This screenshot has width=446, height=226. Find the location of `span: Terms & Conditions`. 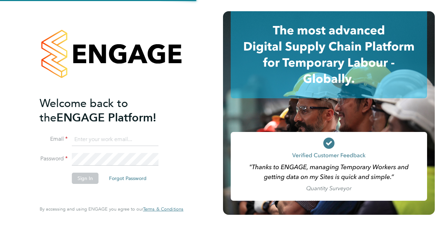

span: Terms & Conditions is located at coordinates (163, 209).